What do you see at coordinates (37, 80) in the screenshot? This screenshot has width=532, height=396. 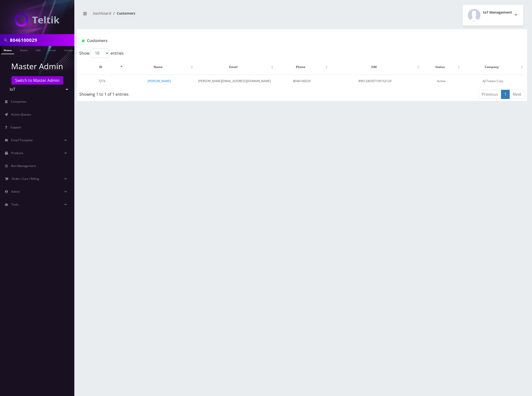 I see `a: Switch to Master Admin` at bounding box center [37, 80].